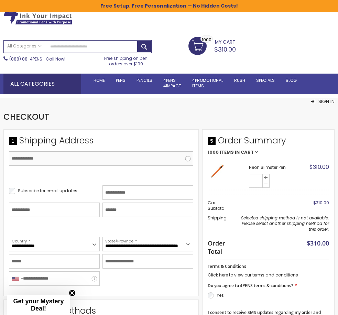 This screenshot has width=338, height=315. I want to click on a: All Categories, so click(24, 46).